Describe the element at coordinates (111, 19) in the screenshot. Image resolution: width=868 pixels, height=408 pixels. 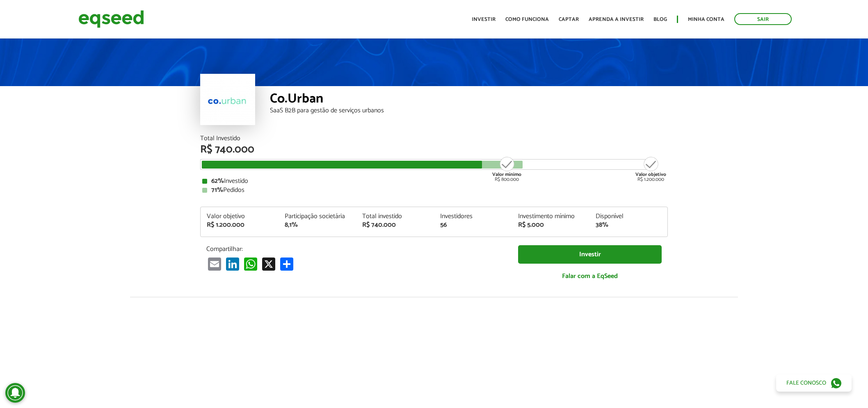
I see `img: EqSeed` at that location.